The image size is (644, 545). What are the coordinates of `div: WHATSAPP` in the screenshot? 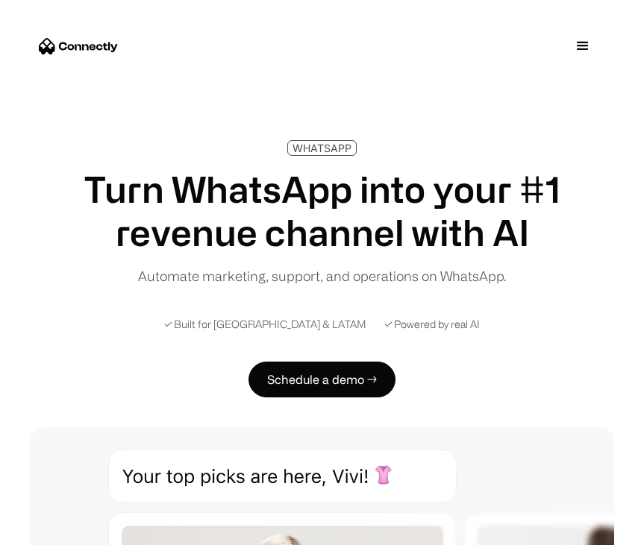 It's located at (321, 148).